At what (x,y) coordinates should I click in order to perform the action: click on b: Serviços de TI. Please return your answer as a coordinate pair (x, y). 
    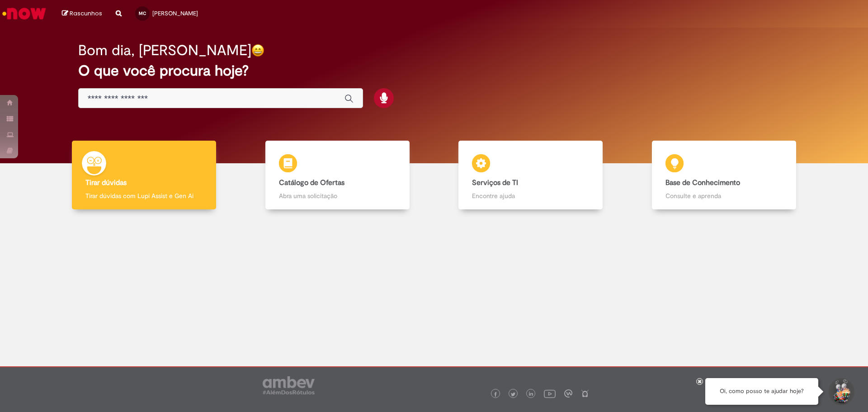
    Looking at the image, I should click on (495, 183).